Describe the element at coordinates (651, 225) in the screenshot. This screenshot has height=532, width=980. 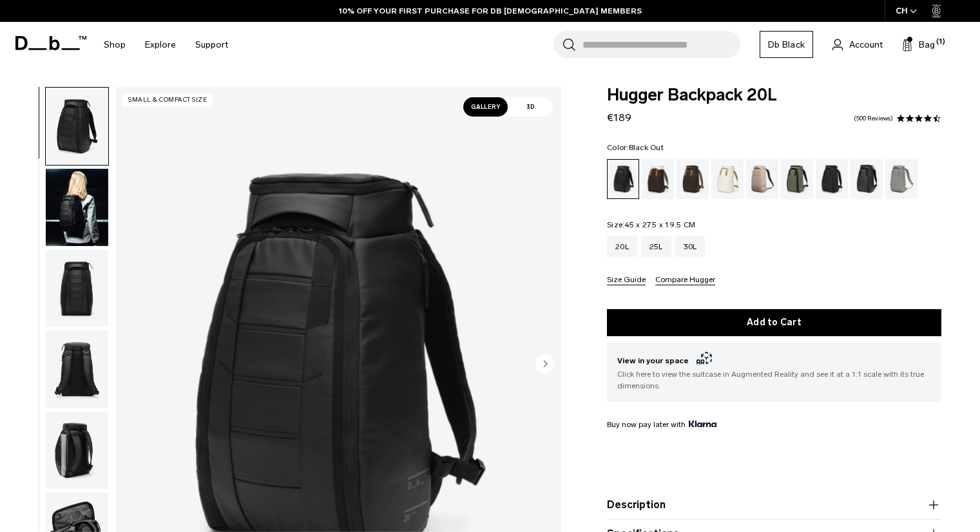
I see `legend: Size:` at that location.